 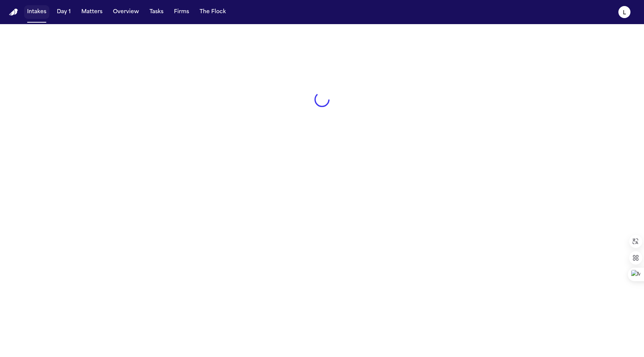 What do you see at coordinates (92, 12) in the screenshot?
I see `a: Matters` at bounding box center [92, 12].